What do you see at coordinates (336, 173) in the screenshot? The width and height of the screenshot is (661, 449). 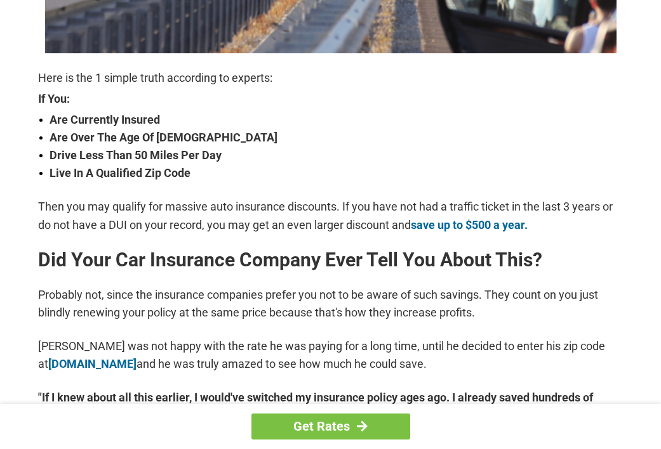 I see `strong: Live In A Qualified Zip Code` at bounding box center [336, 173].